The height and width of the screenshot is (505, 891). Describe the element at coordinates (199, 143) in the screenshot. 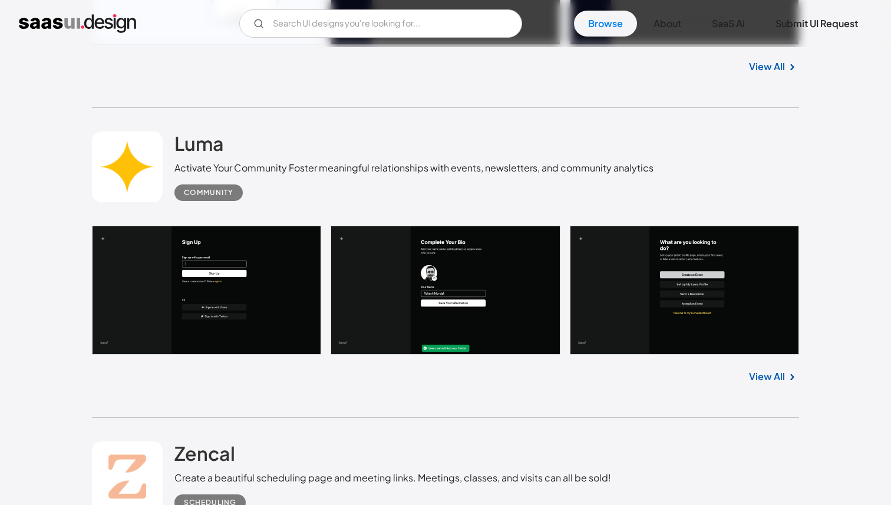

I see `h2: Luma` at that location.